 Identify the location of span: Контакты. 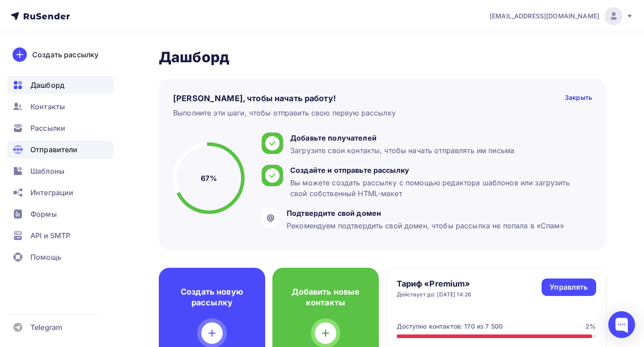
(48, 107).